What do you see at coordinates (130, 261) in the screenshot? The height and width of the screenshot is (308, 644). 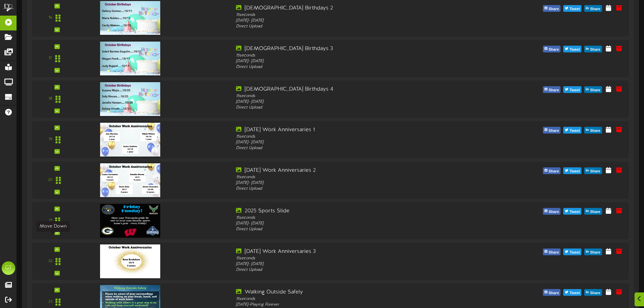 I see `img: 15fd880d-d421-45f8-9412-e50af84a4dae.png` at bounding box center [130, 261].